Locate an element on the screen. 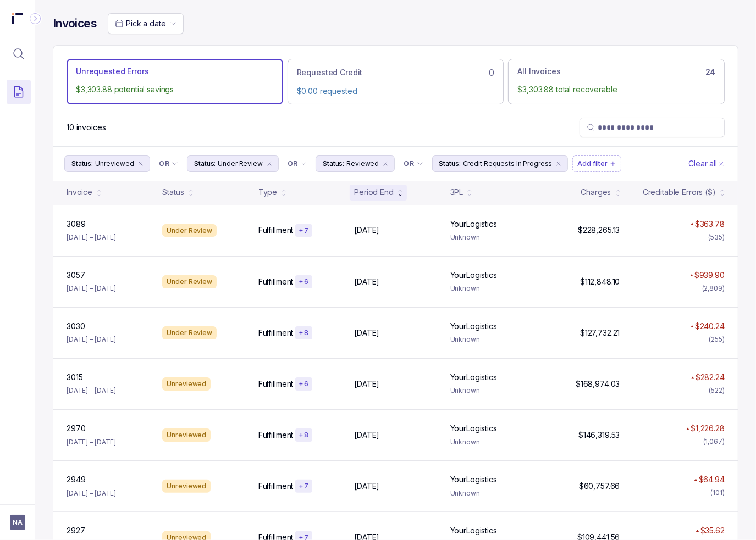  p: Clear all is located at coordinates (703, 164).